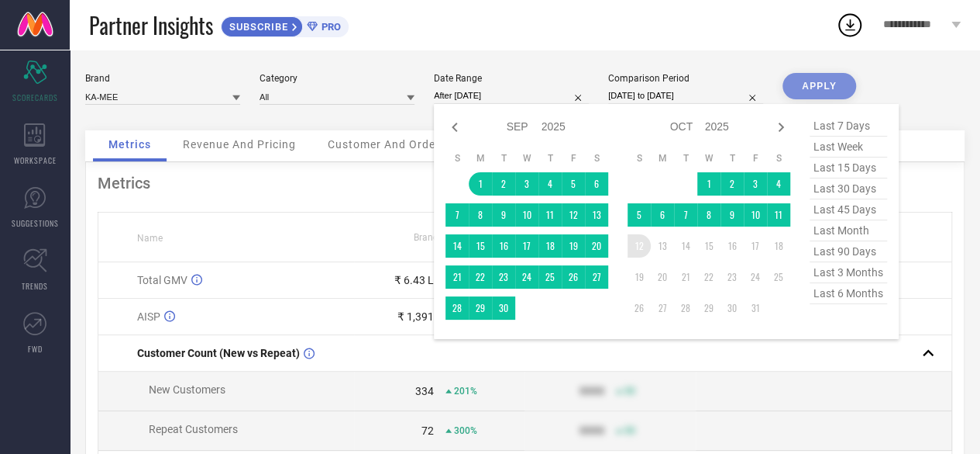 This screenshot has height=454, width=980. I want to click on div: Category, so click(337, 79).